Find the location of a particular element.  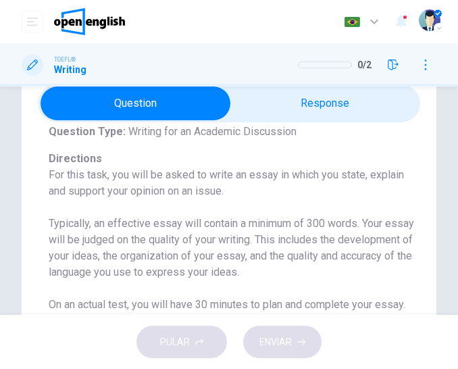

a: OpenEnglish logo is located at coordinates (89, 22).